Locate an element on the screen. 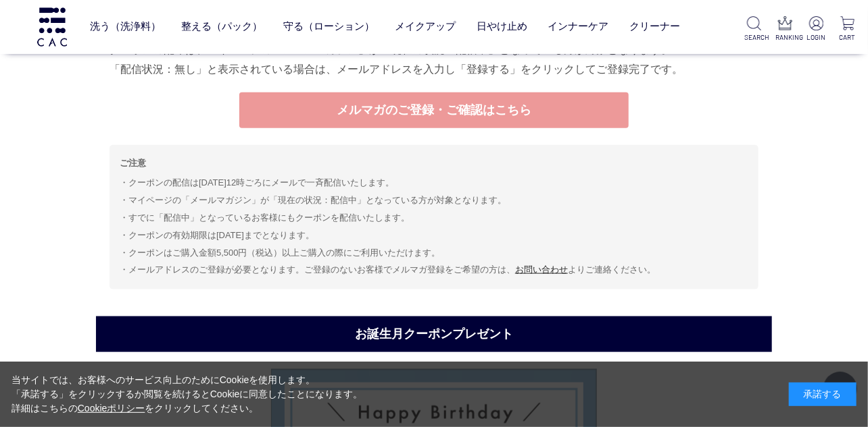  a: SEARCH is located at coordinates (753, 29).